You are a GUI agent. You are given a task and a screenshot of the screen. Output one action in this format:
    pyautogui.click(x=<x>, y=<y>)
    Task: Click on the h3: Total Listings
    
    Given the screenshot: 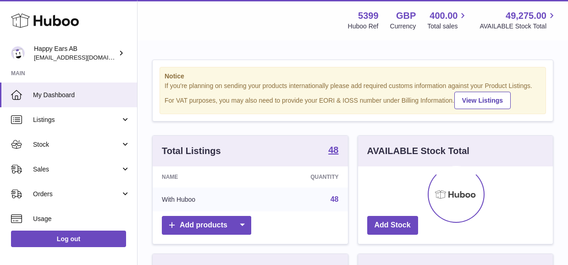 What is the action you would take?
    pyautogui.click(x=191, y=151)
    